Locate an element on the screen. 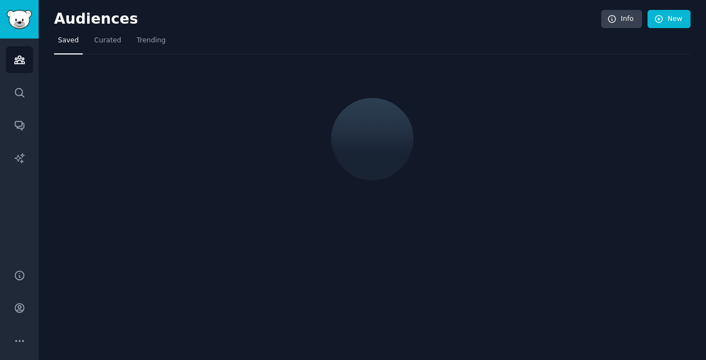 The height and width of the screenshot is (360, 706). a: New is located at coordinates (669, 19).